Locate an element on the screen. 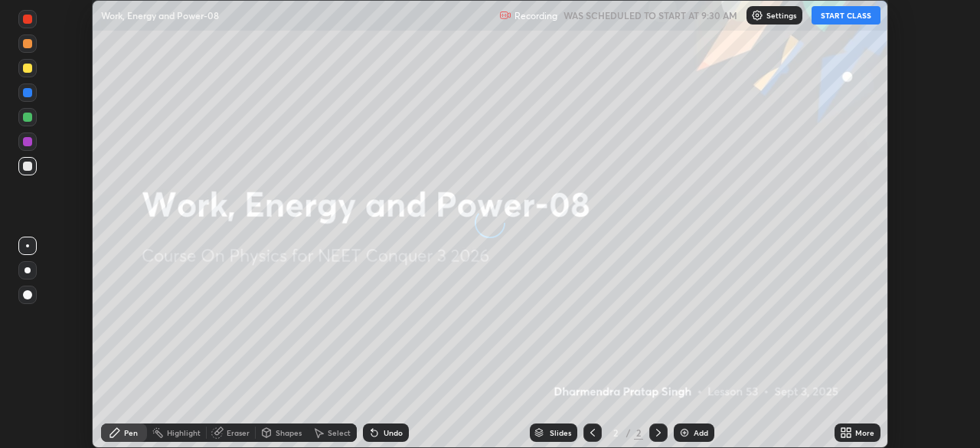 The height and width of the screenshot is (448, 980). div: Select is located at coordinates (339, 432).